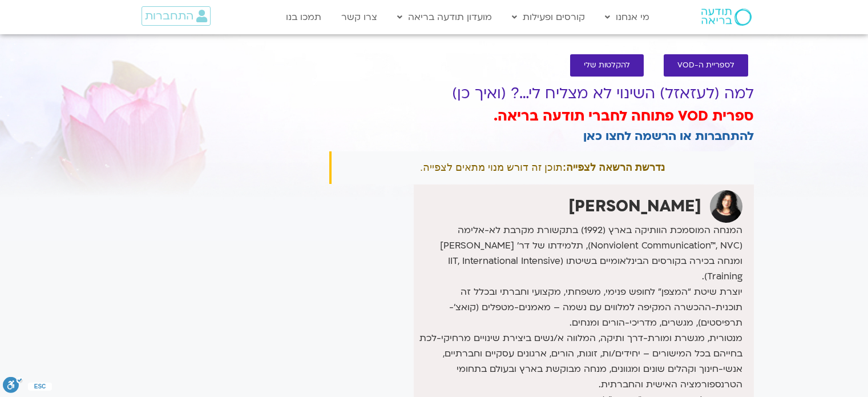 This screenshot has height=397, width=868. I want to click on a: מי אנחנו, so click(627, 17).